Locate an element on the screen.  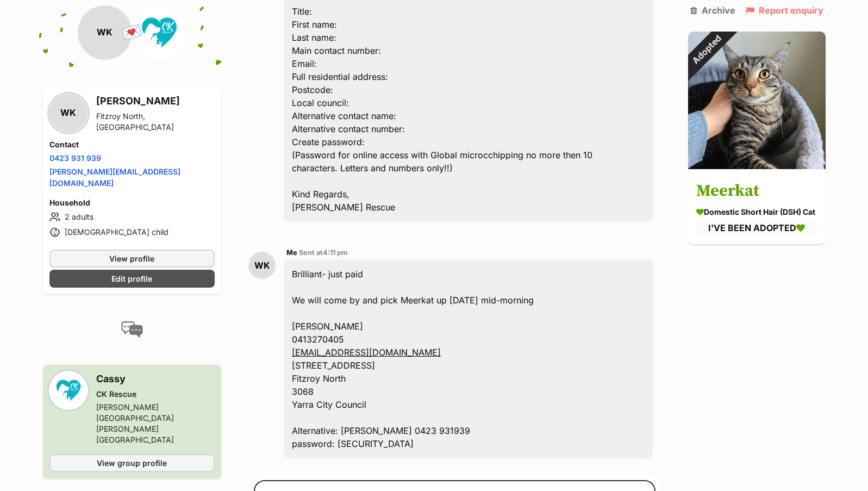
img: conversation-icon-4a6f8262b818ee0b60e3300018af0b2d0b884aa5de6e9bcb8d3d4eeb1a70a7c4.svg is located at coordinates (132, 330).